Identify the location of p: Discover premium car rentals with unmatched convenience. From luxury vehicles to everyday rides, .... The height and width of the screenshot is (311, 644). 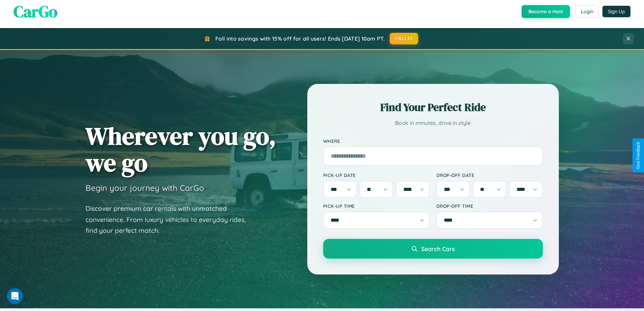
(170, 219).